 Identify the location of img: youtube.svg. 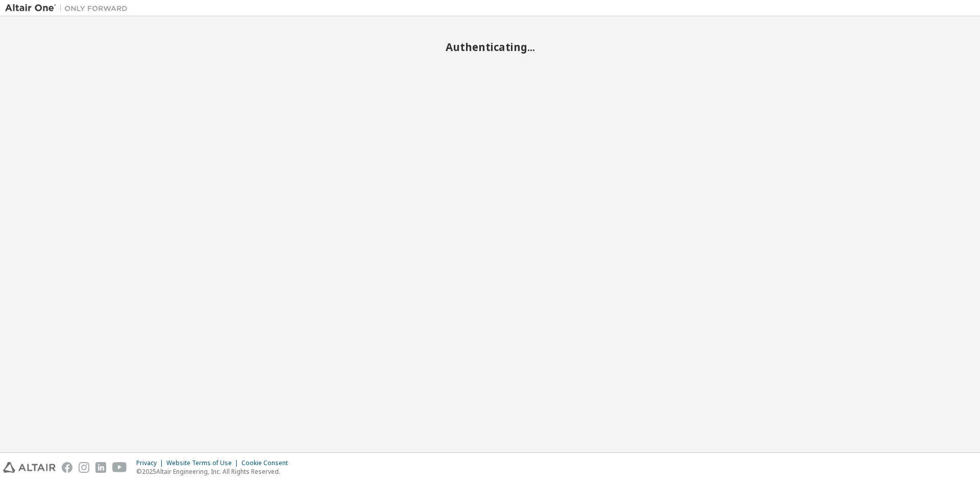
(120, 467).